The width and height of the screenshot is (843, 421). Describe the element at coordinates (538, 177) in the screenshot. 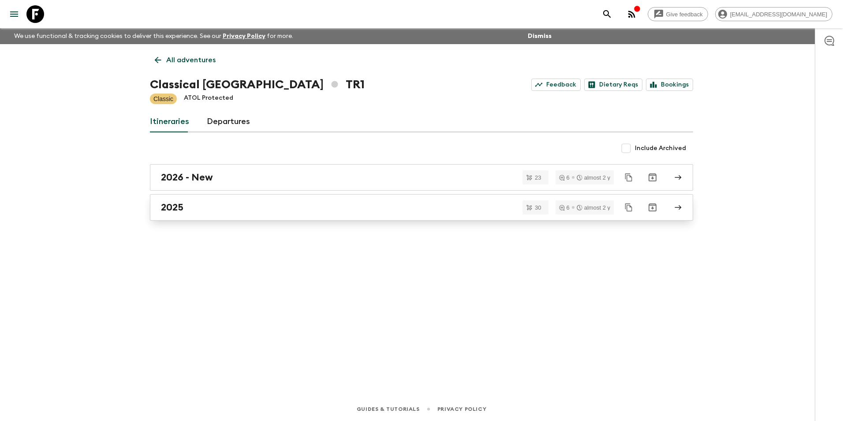

I see `span: 23` at that location.